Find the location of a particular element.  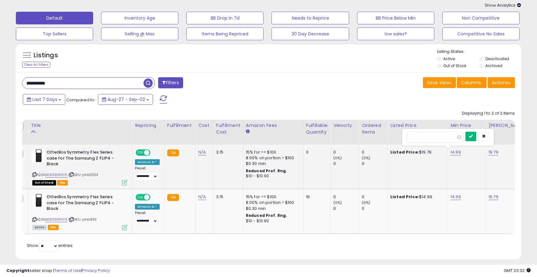

span: Columns is located at coordinates (471, 83).